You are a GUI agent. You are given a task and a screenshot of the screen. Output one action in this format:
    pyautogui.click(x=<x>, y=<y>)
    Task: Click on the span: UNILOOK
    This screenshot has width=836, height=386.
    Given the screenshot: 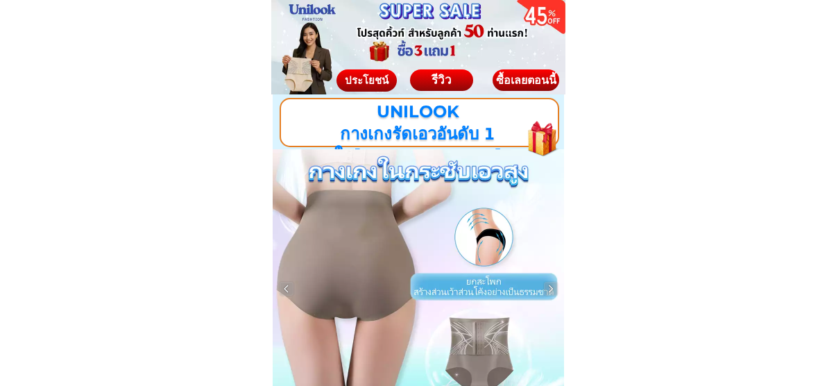 What is the action you would take?
    pyautogui.click(x=417, y=111)
    